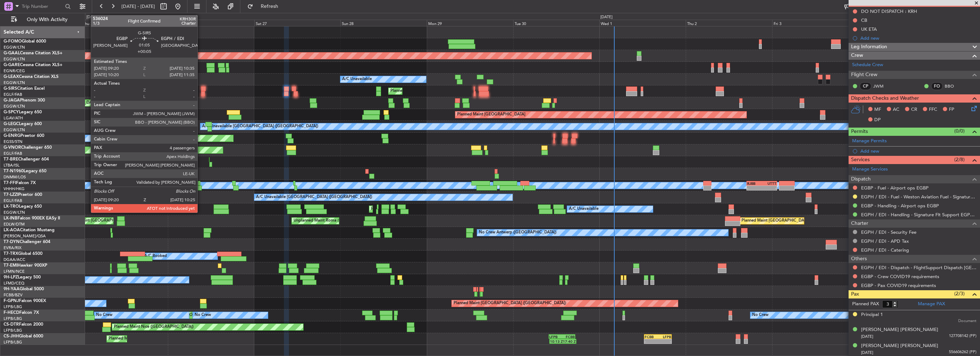 Image resolution: width=980 pixels, height=356 pixels. Describe the element at coordinates (15, 177) in the screenshot. I see `a: DNMM/LOS` at that location.